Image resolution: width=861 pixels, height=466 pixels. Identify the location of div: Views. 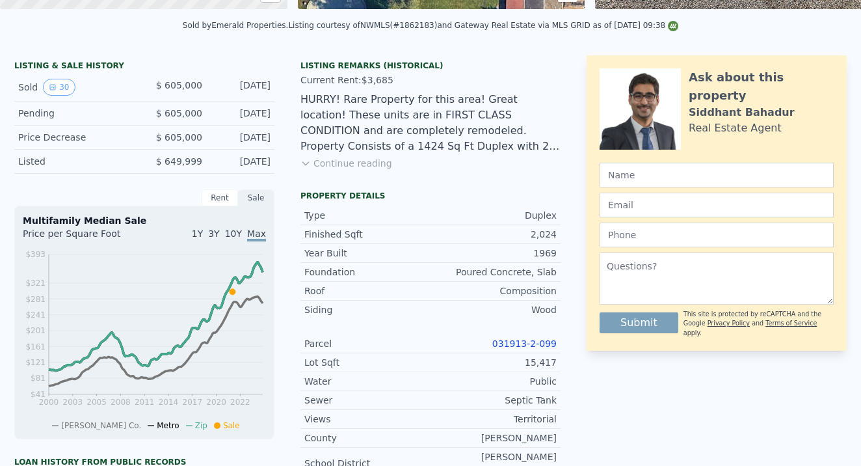
(367, 419).